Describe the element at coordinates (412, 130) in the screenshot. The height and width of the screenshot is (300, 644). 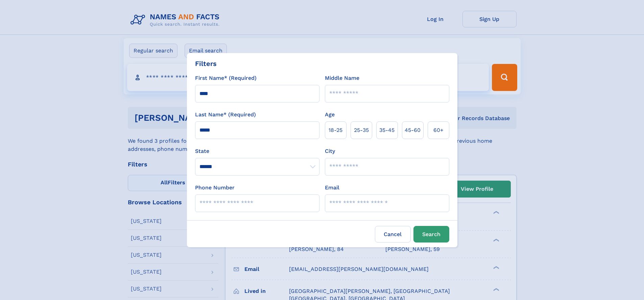
I see `span: 45‑60` at that location.